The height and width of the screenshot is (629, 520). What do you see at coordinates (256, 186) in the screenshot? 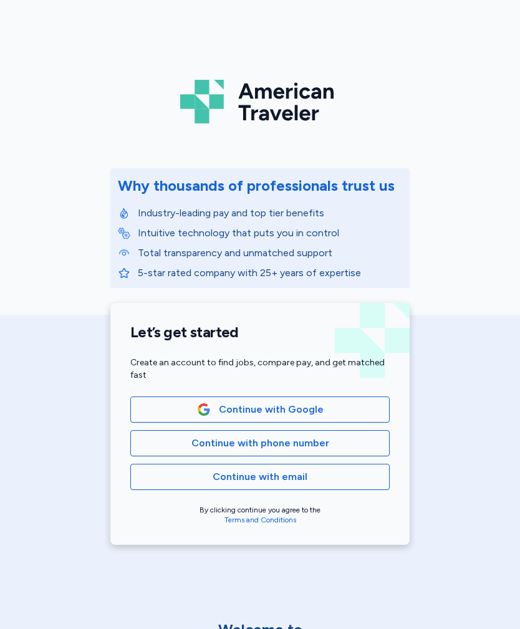
I see `div: Why thousands of professionals trust us` at bounding box center [256, 186].